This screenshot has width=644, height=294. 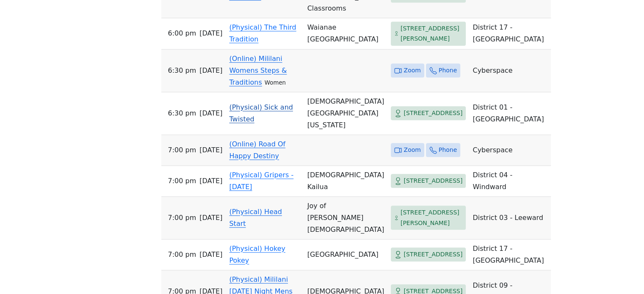 I want to click on a: (Physical) Head Start, so click(x=255, y=218).